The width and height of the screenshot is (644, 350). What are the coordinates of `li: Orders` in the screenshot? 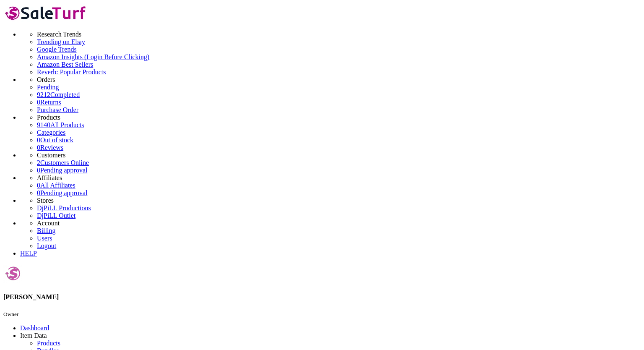 It's located at (339, 80).